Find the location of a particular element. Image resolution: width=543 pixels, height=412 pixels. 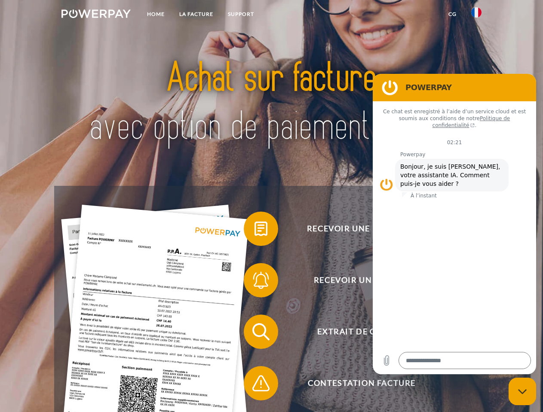

img: qb_bill.svg is located at coordinates (261, 229).